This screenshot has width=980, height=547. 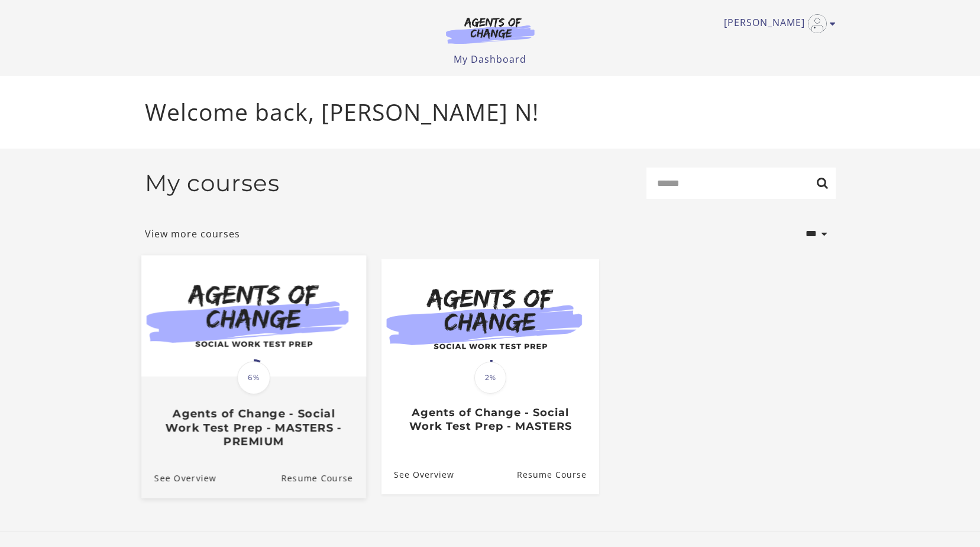 I want to click on span: 6%, so click(x=254, y=377).